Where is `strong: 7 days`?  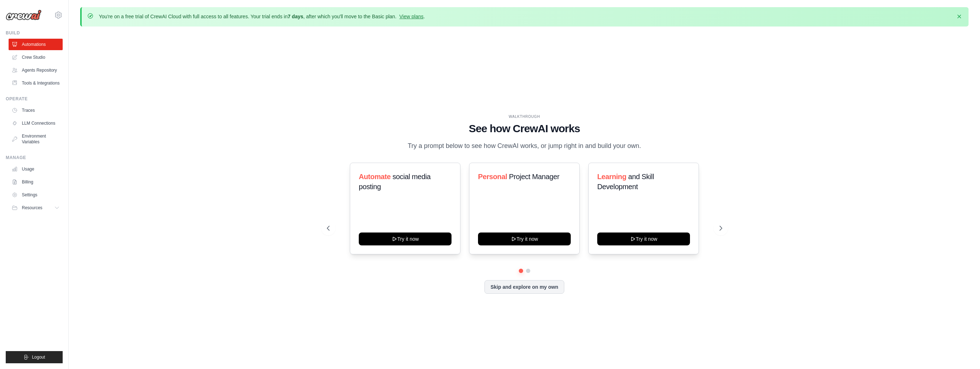
strong: 7 days is located at coordinates (295, 16).